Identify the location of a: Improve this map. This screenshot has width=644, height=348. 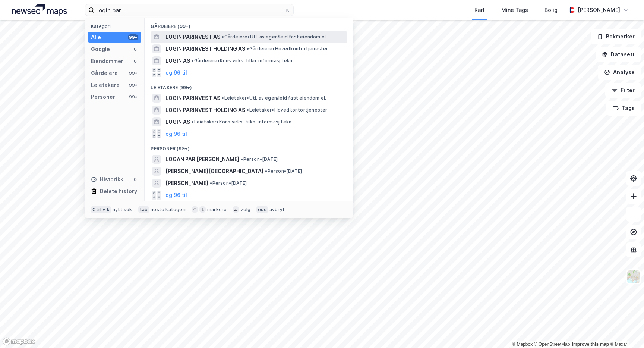
(591, 345).